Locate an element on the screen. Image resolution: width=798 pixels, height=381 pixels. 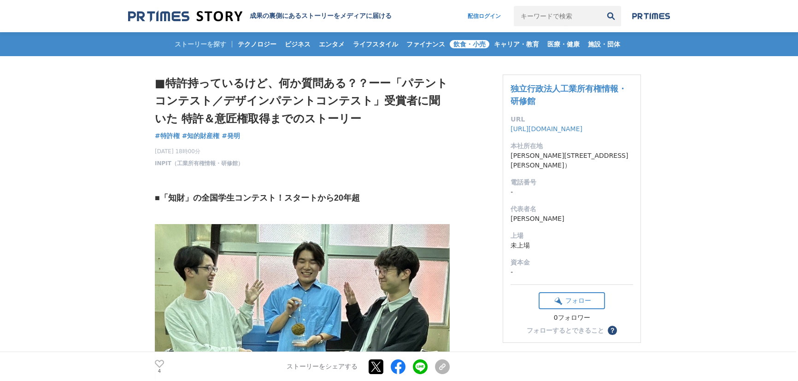
h2: 成果の裏側にあるストーリーをメディアに届ける is located at coordinates (321, 16).